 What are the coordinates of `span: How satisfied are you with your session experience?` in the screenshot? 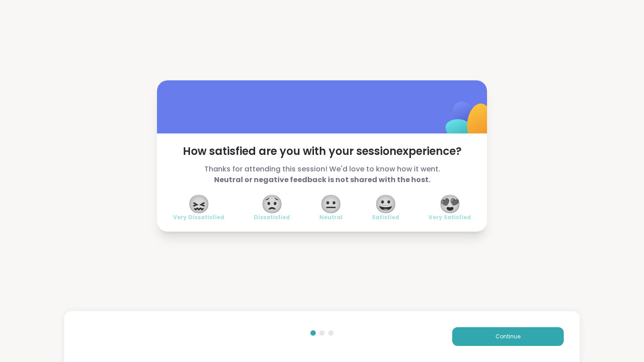 It's located at (322, 151).